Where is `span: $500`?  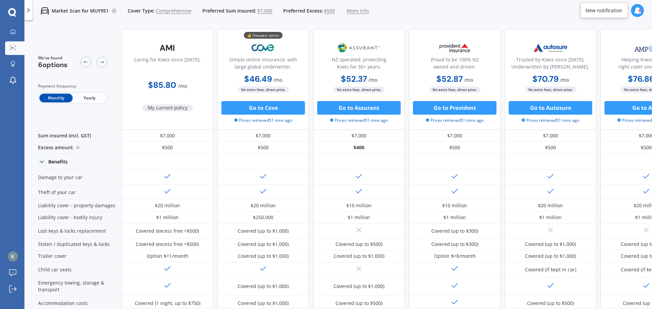 span: $500 is located at coordinates (329, 11).